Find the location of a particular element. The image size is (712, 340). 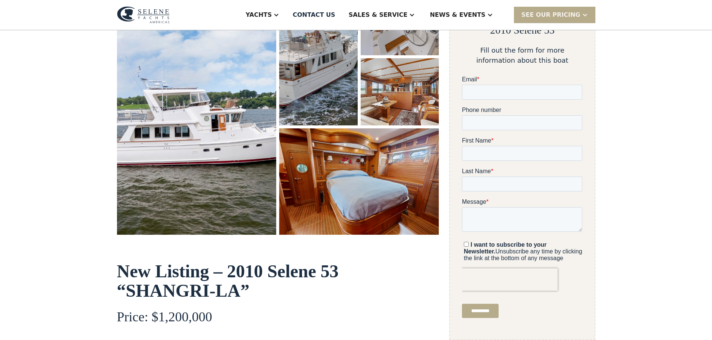

div: News & EVENTS is located at coordinates (457, 15).